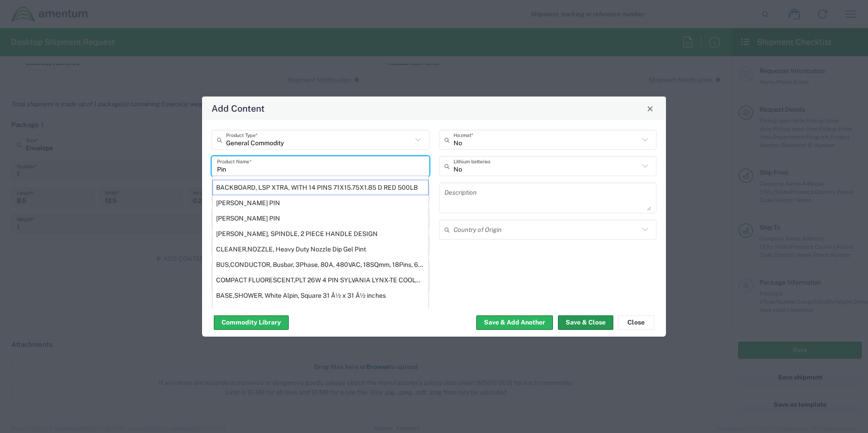 The height and width of the screenshot is (433, 868). Describe the element at coordinates (321, 295) in the screenshot. I see `div: BASE,SHOWER, White Alpin, Square 31 Â½ x 31 Â½ inches` at that location.